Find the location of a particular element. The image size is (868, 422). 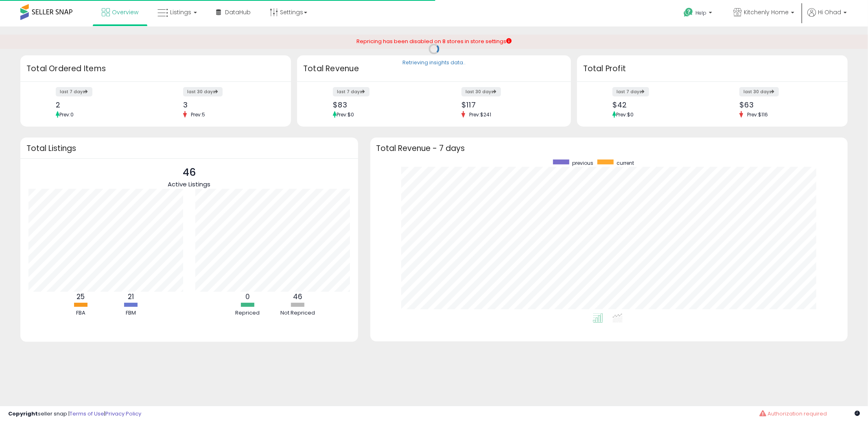

div: $117 is located at coordinates (509, 104).